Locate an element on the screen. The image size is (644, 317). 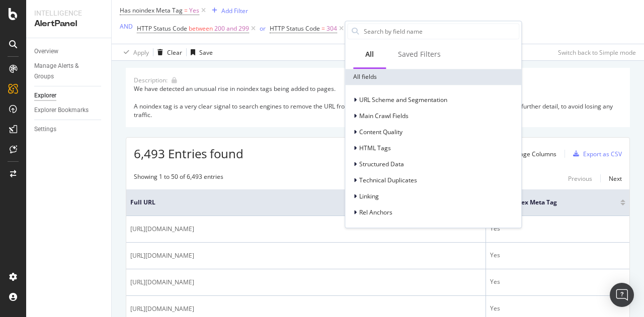
div: All is located at coordinates (369, 54).